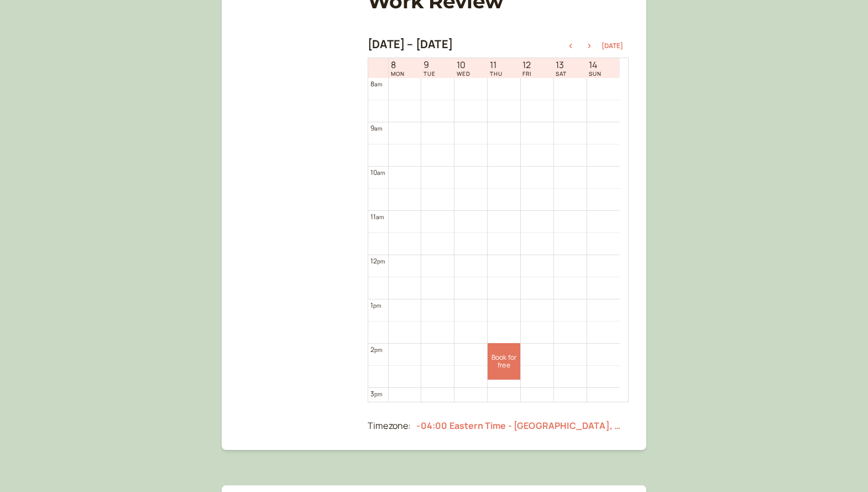 The image size is (868, 492). What do you see at coordinates (464, 65) in the screenshot?
I see `span: 10` at bounding box center [464, 65].